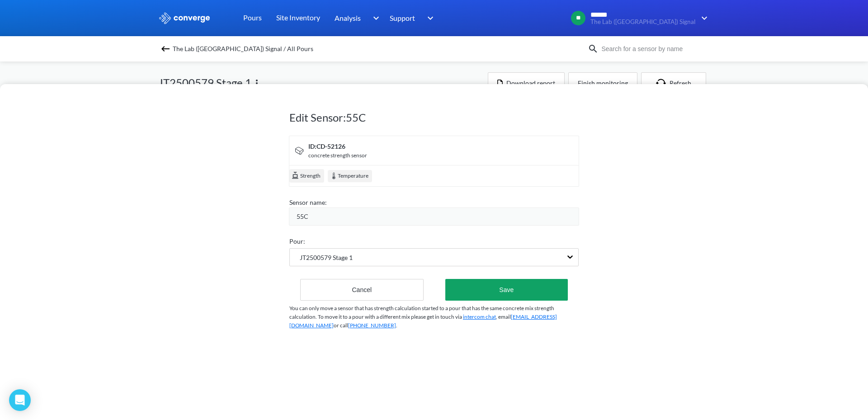  I want to click on div: Sensor name:, so click(434, 202).